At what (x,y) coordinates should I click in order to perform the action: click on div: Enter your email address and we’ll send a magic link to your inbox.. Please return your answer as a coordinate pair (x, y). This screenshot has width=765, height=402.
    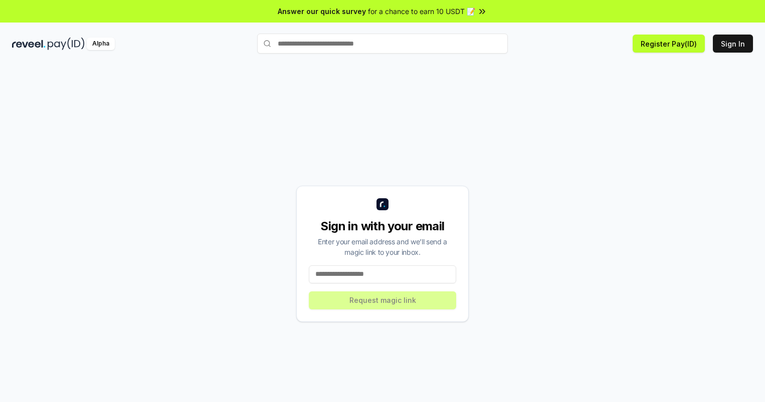
    Looking at the image, I should click on (382, 247).